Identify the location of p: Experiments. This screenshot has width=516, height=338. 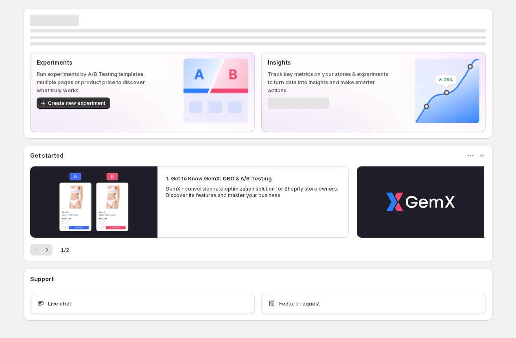
(97, 63).